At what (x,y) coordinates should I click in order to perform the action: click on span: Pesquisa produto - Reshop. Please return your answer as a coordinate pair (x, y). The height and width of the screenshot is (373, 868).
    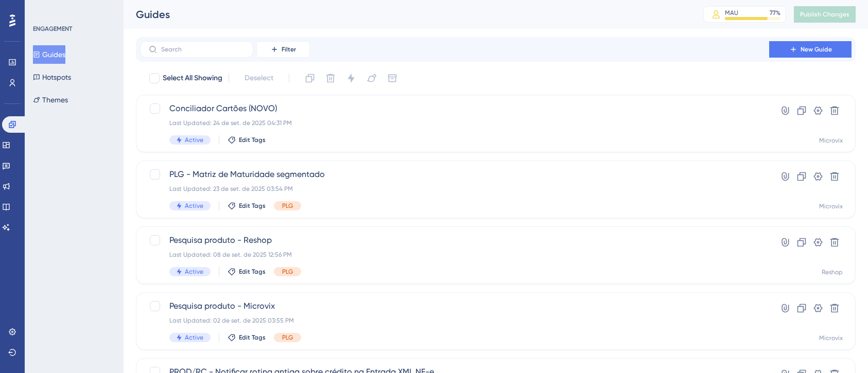
    Looking at the image, I should click on (455, 241).